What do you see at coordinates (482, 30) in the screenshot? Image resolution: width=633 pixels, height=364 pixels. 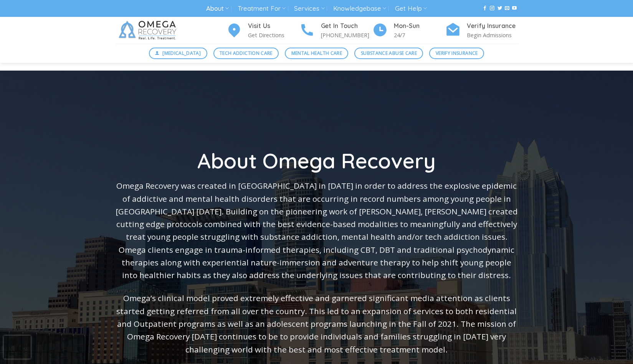 I see `a: Verify Insurance Begin Admissions` at bounding box center [482, 30].